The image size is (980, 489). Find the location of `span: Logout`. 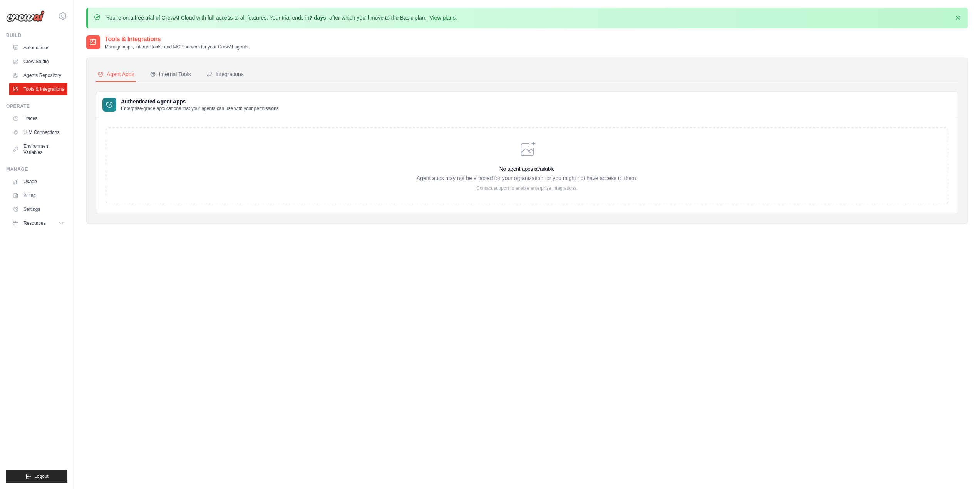

span: Logout is located at coordinates (41, 476).